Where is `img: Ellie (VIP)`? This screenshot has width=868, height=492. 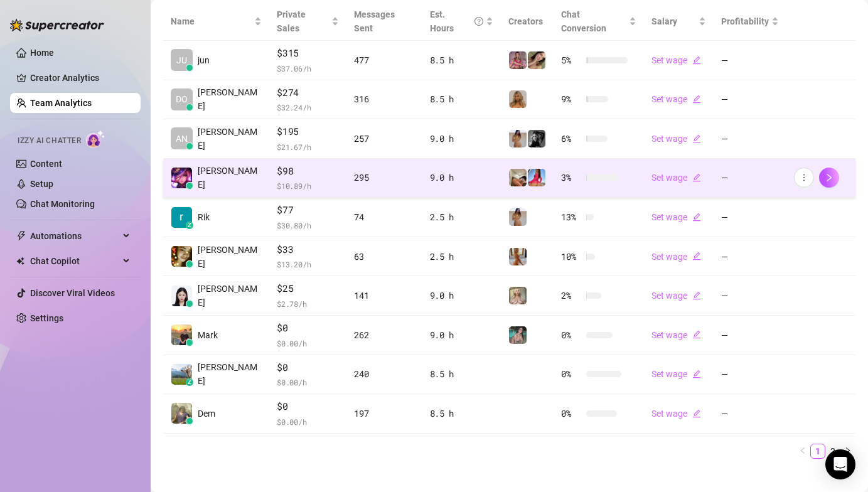
img: Ellie (VIP) is located at coordinates (518, 296).